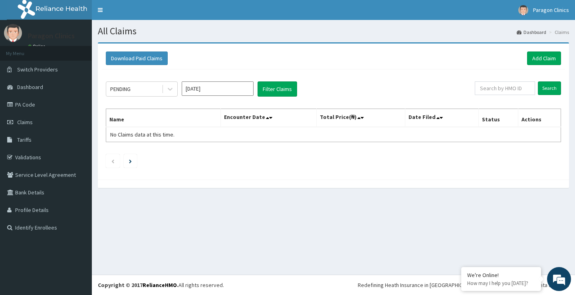 The height and width of the screenshot is (295, 575). I want to click on p: Paragon Clinics, so click(51, 36).